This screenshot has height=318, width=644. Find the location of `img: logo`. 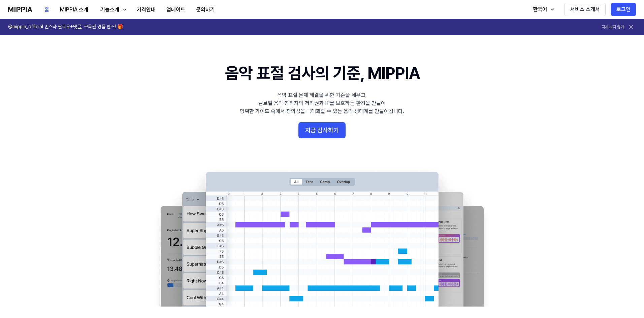

img: logo is located at coordinates (20, 10).